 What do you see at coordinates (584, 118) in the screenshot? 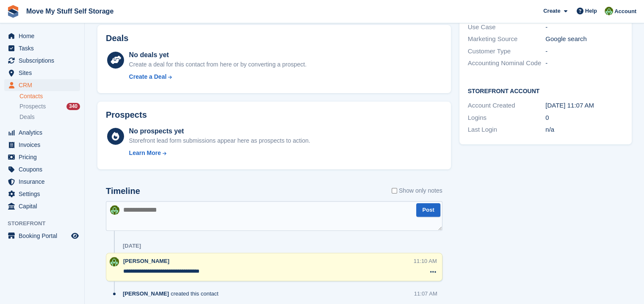
I see `div: 0` at bounding box center [584, 118].